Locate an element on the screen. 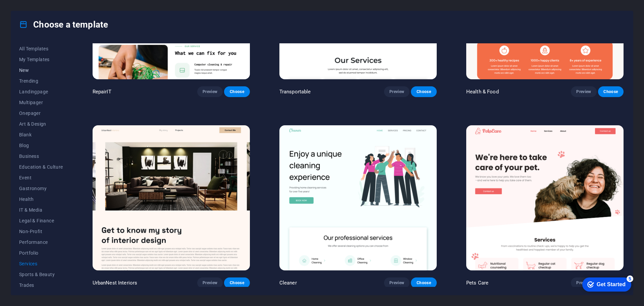 The height and width of the screenshot is (306, 644). div: Get Started 5 items remaining, 0% complete is located at coordinates (30, 10).